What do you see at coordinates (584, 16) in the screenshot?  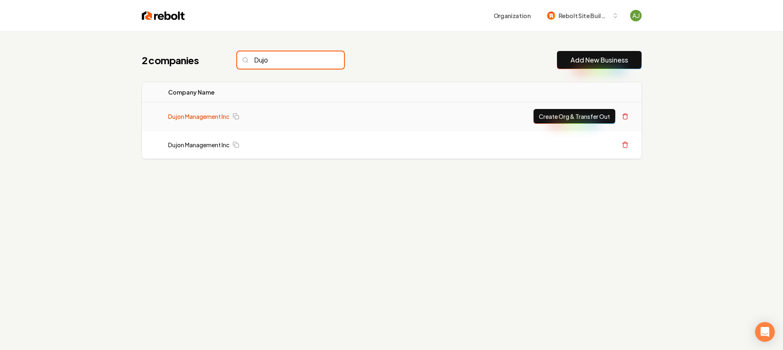 I see `span: Rebolt Site Builder` at bounding box center [584, 16].